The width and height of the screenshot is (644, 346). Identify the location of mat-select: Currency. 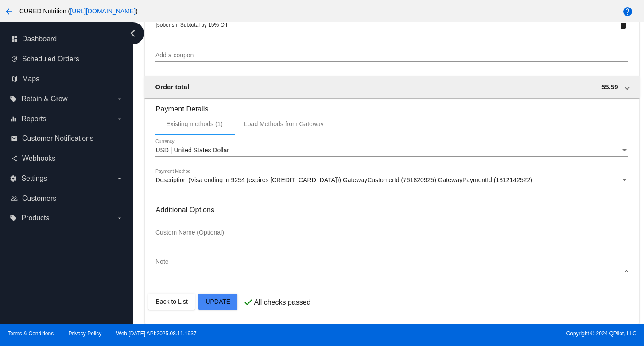
(392, 151).